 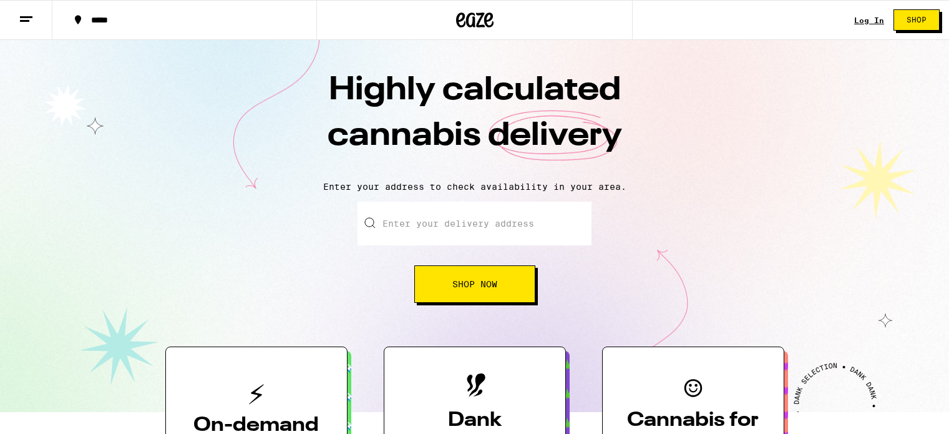 I want to click on div: Log In, so click(x=869, y=20).